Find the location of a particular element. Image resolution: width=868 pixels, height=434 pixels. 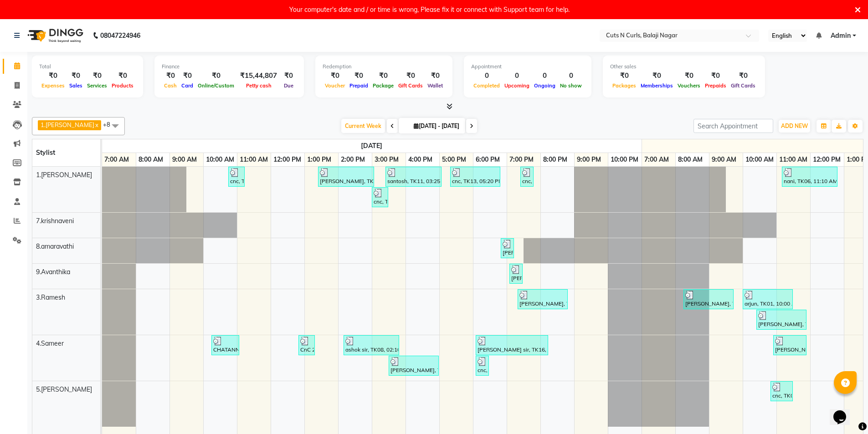

span: Ongoing is located at coordinates (544, 86).